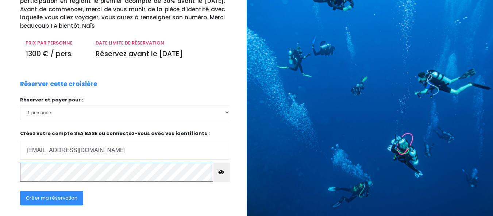 The height and width of the screenshot is (216, 493). What do you see at coordinates (160, 43) in the screenshot?
I see `p: DATE LIMITE DE RÉSERVATION` at bounding box center [160, 43].